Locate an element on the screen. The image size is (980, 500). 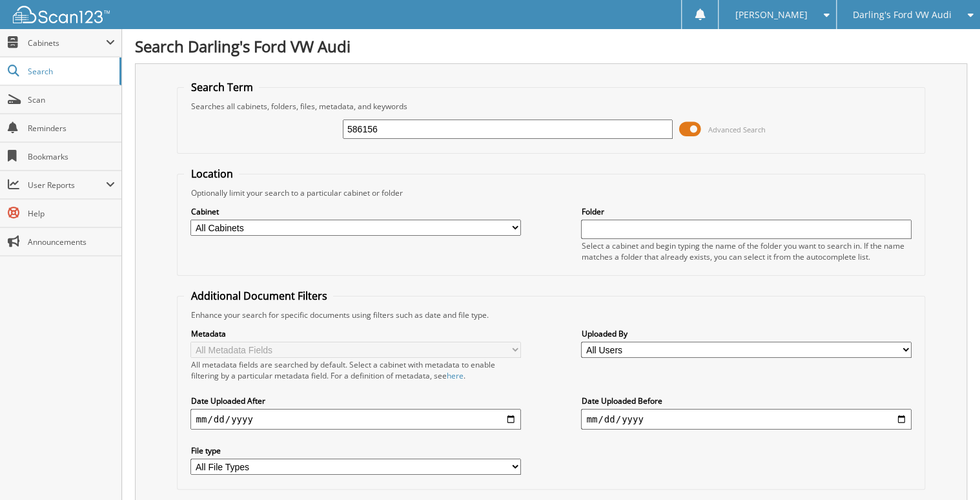
div: Enhance your search for specific documents using filters such as date and file type. is located at coordinates (550, 314).